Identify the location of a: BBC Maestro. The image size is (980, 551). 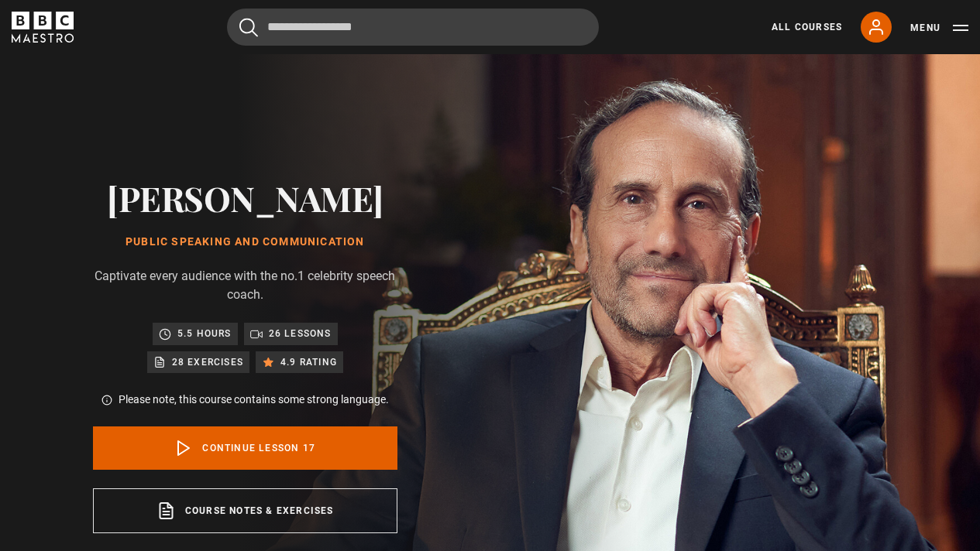
(42, 27).